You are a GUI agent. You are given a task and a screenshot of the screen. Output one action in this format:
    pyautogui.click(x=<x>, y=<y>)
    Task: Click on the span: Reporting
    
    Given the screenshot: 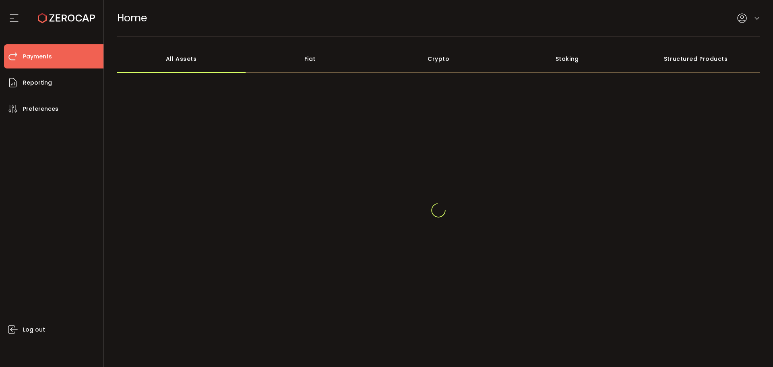 What is the action you would take?
    pyautogui.click(x=37, y=83)
    